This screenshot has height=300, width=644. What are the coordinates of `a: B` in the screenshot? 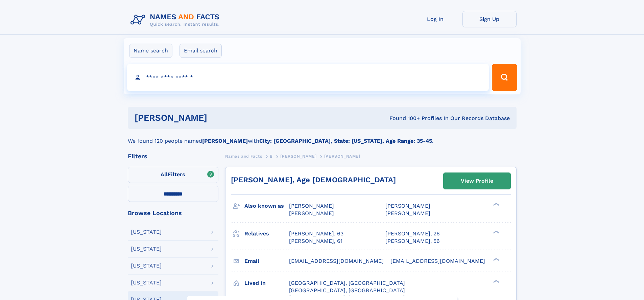 It's located at (271, 156).